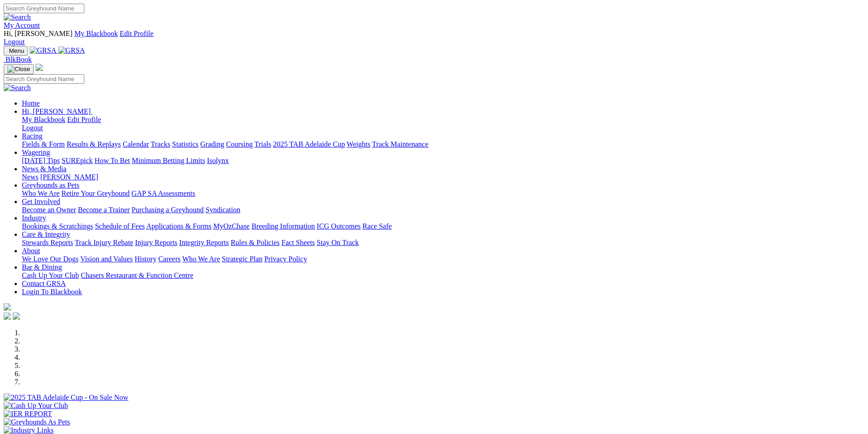 The width and height of the screenshot is (868, 434). I want to click on a: We Love Our Dogs, so click(50, 259).